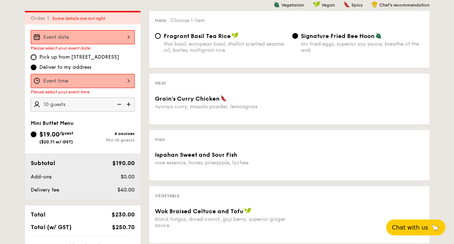  What do you see at coordinates (167, 195) in the screenshot?
I see `span: Vegetable` at bounding box center [167, 195].